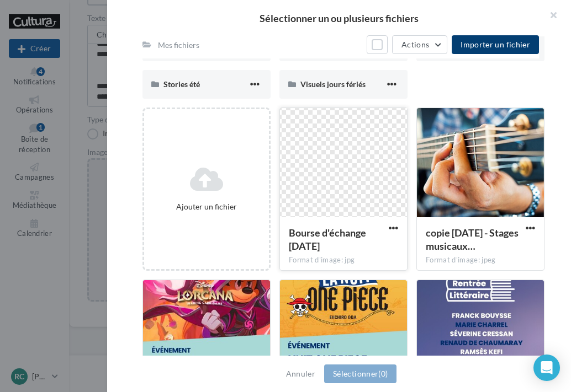 This screenshot has width=571, height=392. What do you see at coordinates (327, 240) in the screenshot?
I see `span: Bourse d'échange 22-02-25` at bounding box center [327, 240].